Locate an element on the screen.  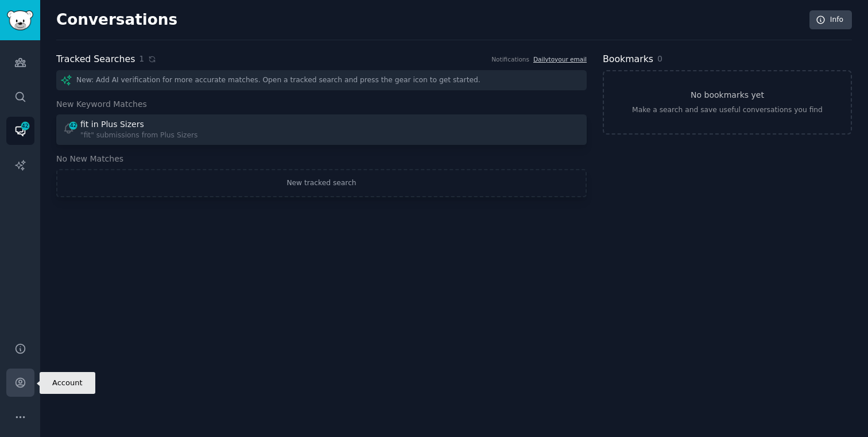
div: New: Add AI verification for more accurate matches. Open a tracked search and press the gear icon... is located at coordinates (322, 80).